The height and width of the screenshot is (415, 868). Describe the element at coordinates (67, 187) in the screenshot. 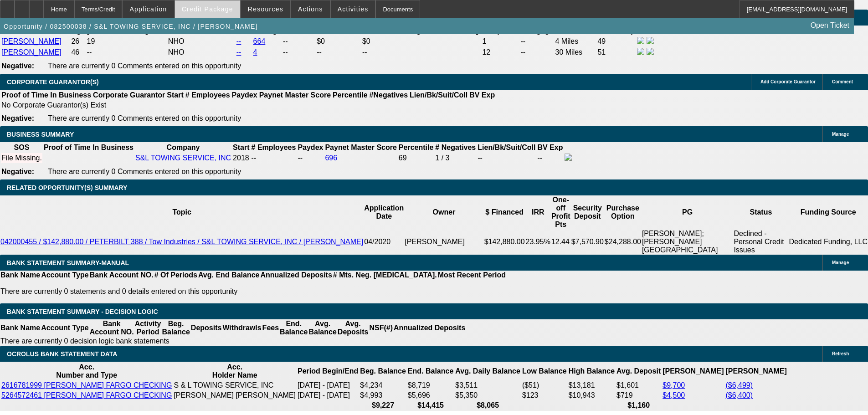

I see `span: RELATED OPPORTUNITY(S) SUMMARY` at that location.